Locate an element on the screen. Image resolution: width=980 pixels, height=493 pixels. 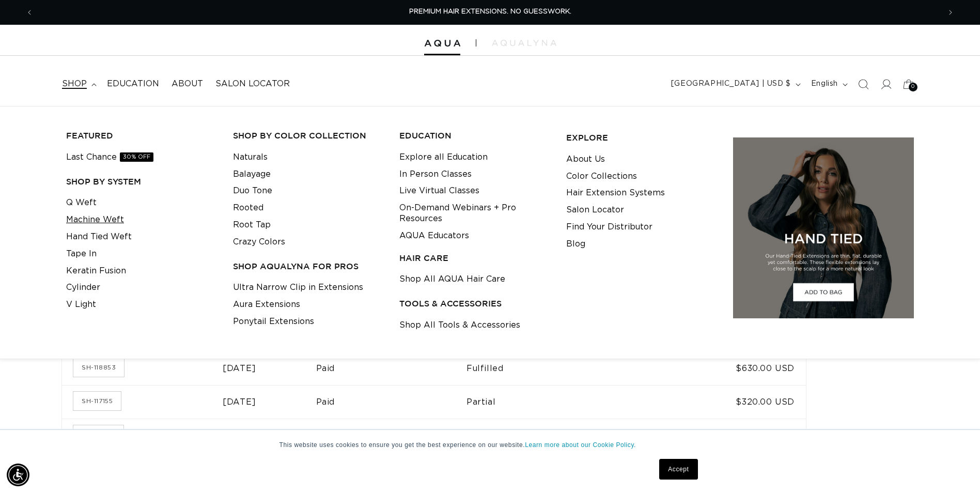
a: Keratin Fusion is located at coordinates (96, 271).